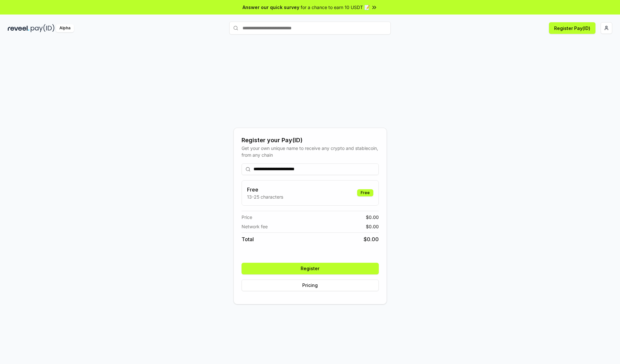 The image size is (620, 364). I want to click on div: Register your Pay(ID), so click(310, 140).